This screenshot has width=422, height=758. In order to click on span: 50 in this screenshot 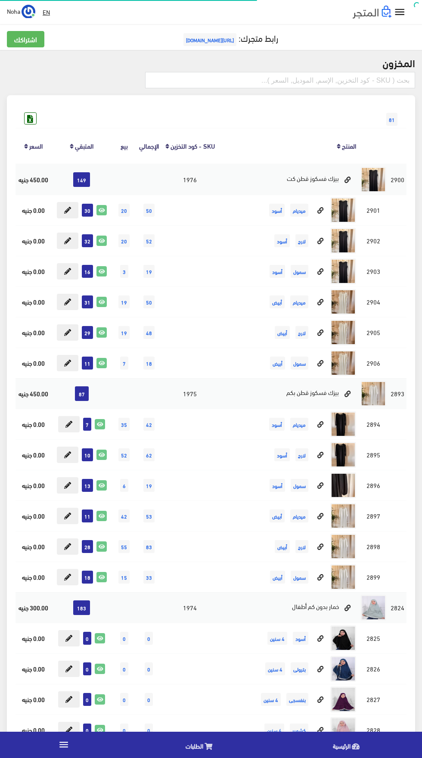, I will do `click(149, 302)`.